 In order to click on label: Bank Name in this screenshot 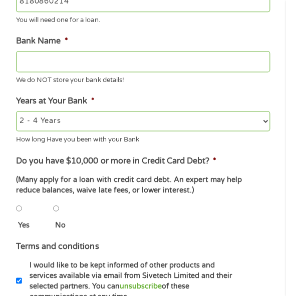, I will do `click(42, 41)`.